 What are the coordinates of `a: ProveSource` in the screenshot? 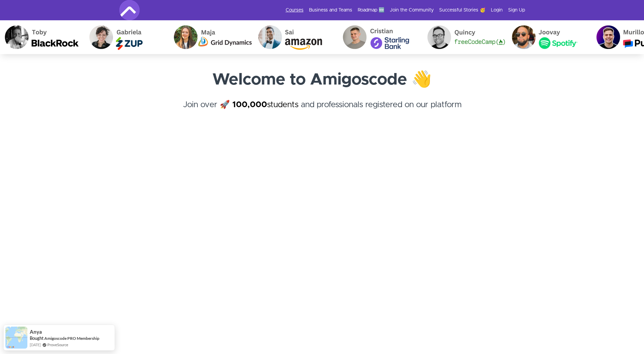 It's located at (58, 345).